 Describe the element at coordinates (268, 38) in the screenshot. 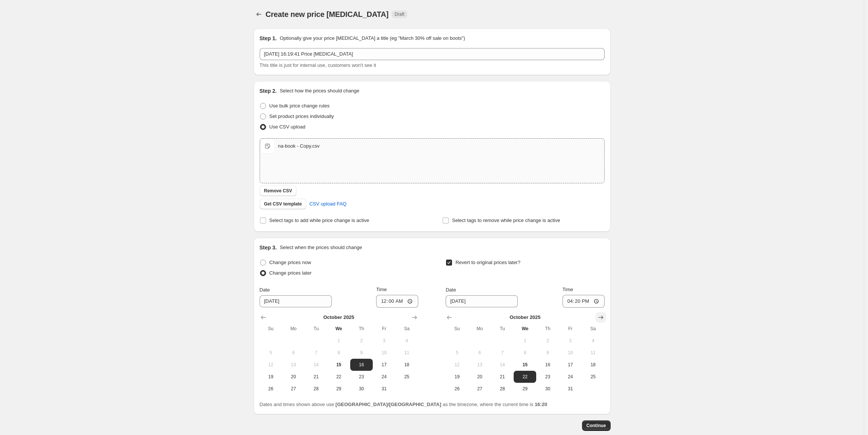

I see `h2: Step 1.` at that location.